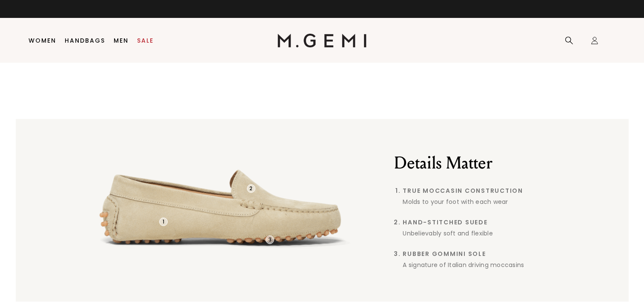  What do you see at coordinates (484, 191) in the screenshot?
I see `span: True Moccasin Construction` at bounding box center [484, 191].